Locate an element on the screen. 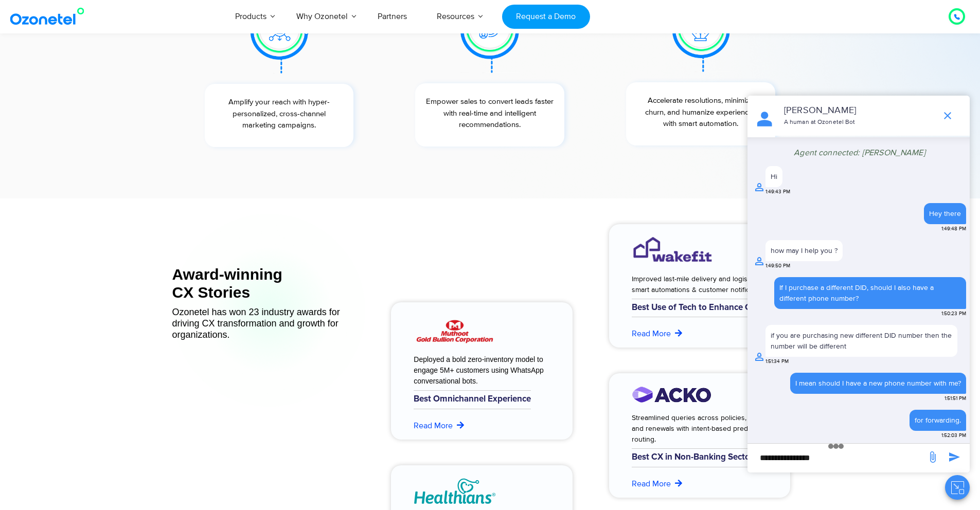 This screenshot has width=980, height=510. div: for forwarding. is located at coordinates (938, 420).